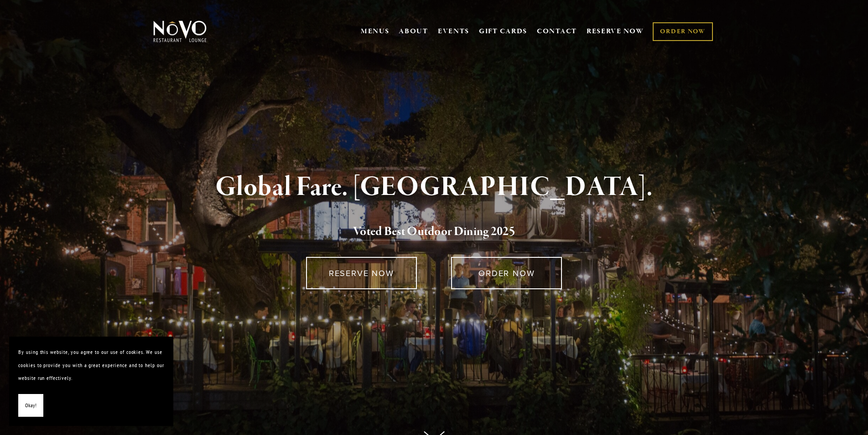 The image size is (868, 435). I want to click on a: EVENTS, so click(453, 32).